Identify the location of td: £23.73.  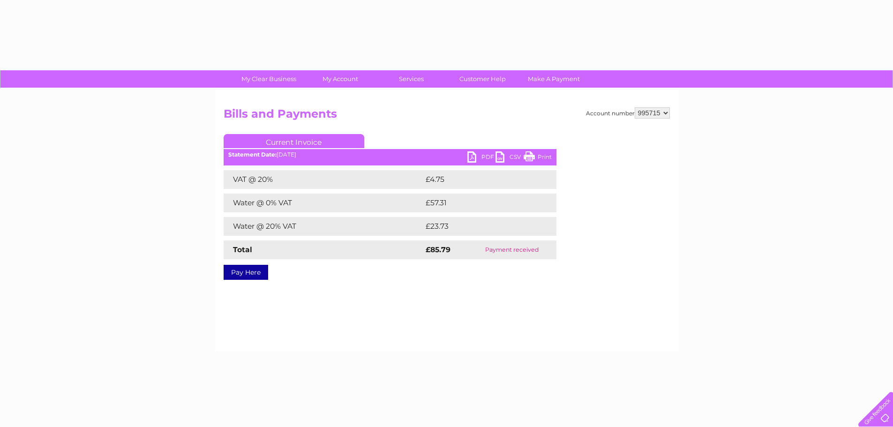
(480, 226).